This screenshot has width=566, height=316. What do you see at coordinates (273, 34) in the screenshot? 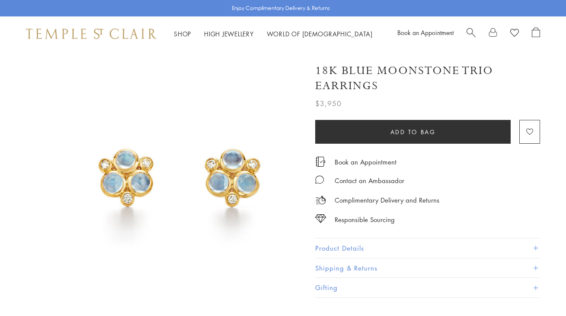
I see `nav: Main navigation` at bounding box center [273, 34].